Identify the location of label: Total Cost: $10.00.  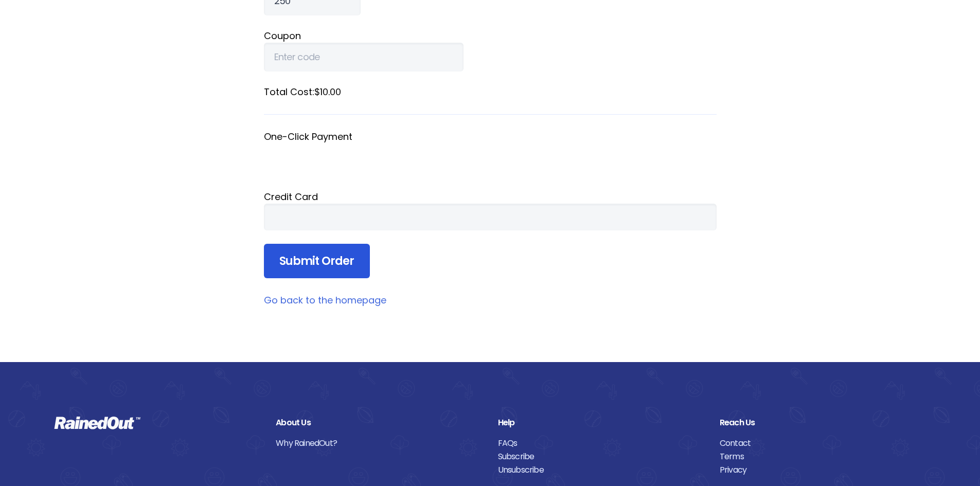
(490, 91).